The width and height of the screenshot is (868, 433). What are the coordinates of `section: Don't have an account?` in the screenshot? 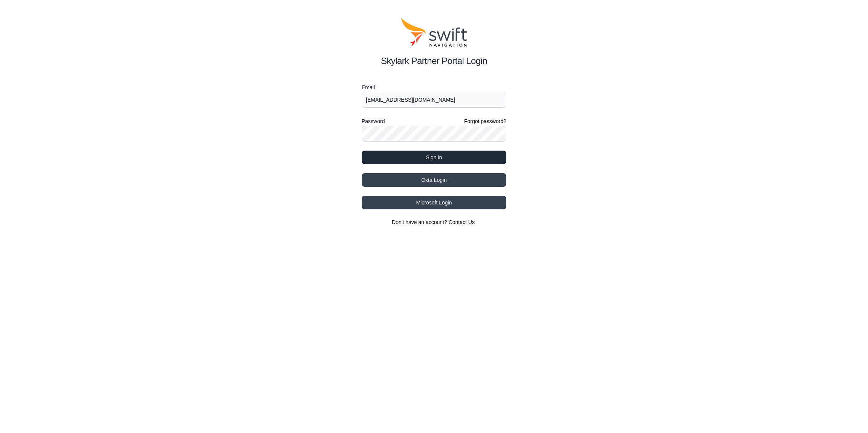 It's located at (434, 222).